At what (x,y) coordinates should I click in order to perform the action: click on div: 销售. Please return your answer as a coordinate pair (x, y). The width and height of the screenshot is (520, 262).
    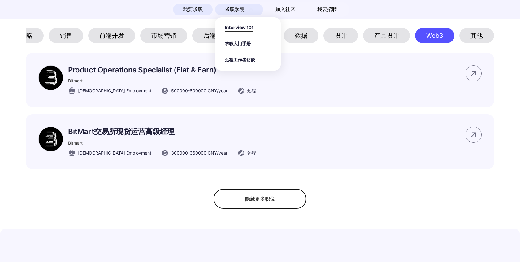
    Looking at the image, I should click on (66, 36).